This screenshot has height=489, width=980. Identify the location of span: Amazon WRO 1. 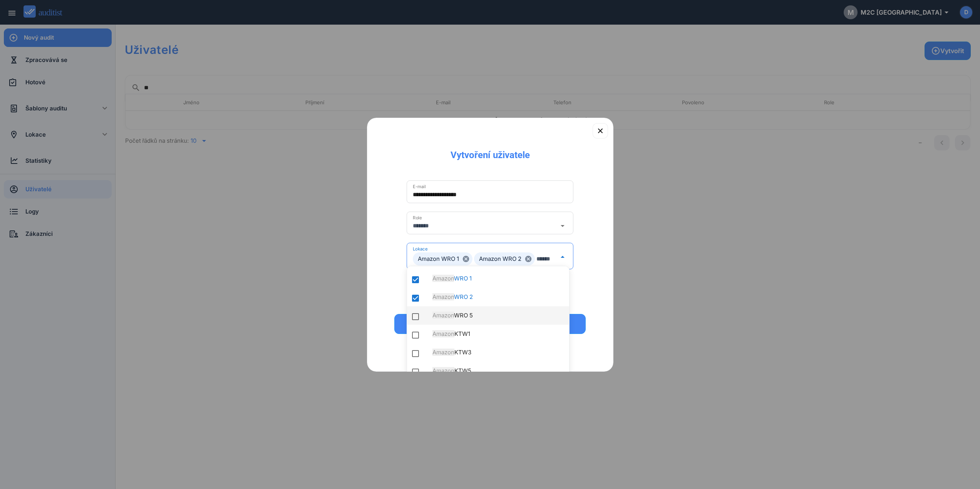
(442, 259).